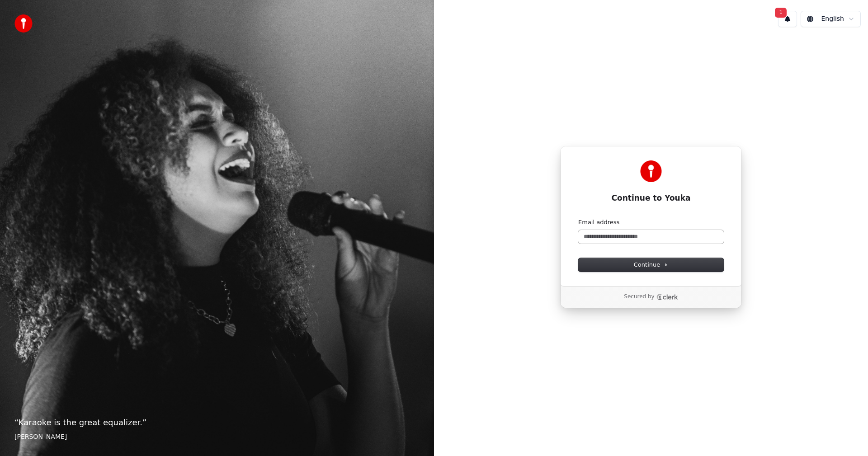 The height and width of the screenshot is (456, 868). What do you see at coordinates (781, 13) in the screenshot?
I see `span: 1` at bounding box center [781, 13].